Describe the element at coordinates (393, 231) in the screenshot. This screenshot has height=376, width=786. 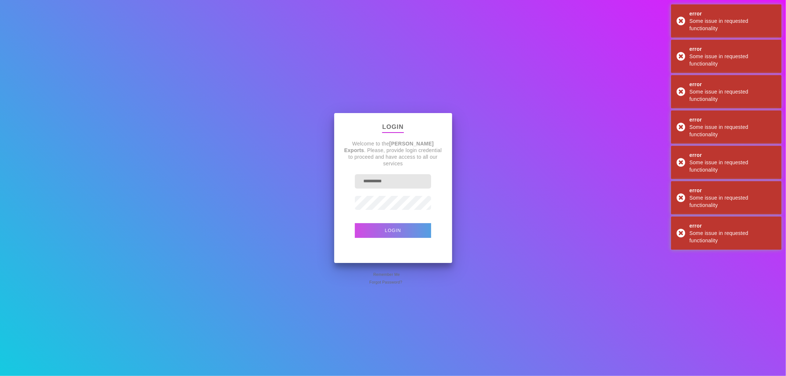
I see `button: Login` at that location.